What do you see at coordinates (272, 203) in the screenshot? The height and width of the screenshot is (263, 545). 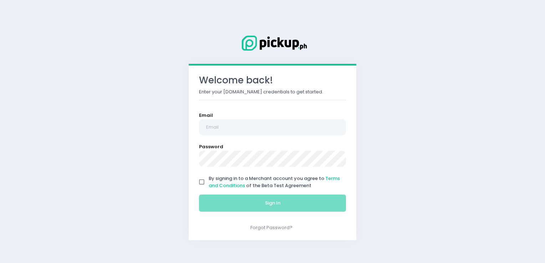 I see `span: Sign In` at bounding box center [272, 203].